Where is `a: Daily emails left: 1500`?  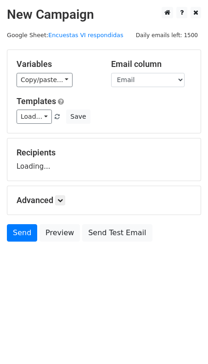
a: Daily emails left: 1500 is located at coordinates (166, 35).